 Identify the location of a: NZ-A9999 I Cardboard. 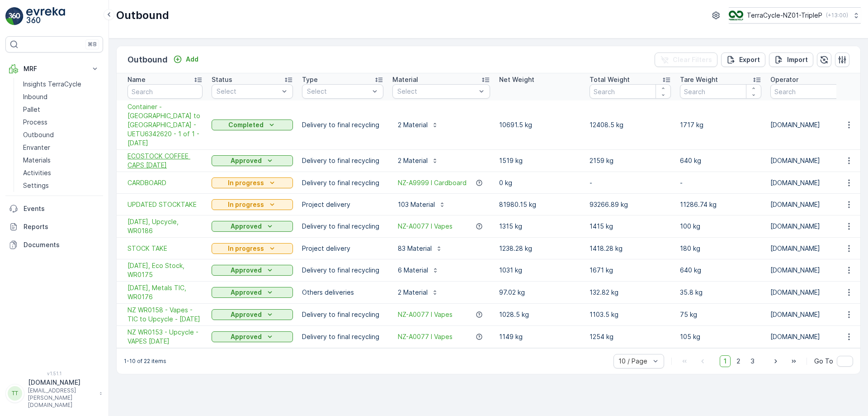
(432, 183).